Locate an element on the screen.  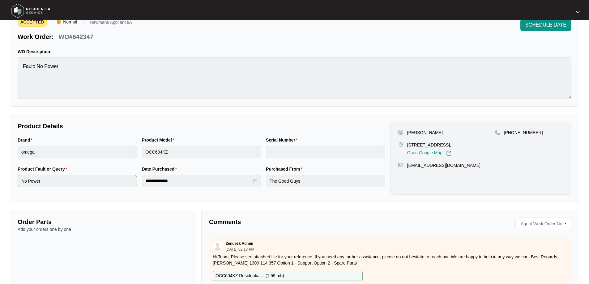
p: Hi Team, Please see attached file for your reference. If you need any further assistance, please ... is located at coordinates (390, 260).